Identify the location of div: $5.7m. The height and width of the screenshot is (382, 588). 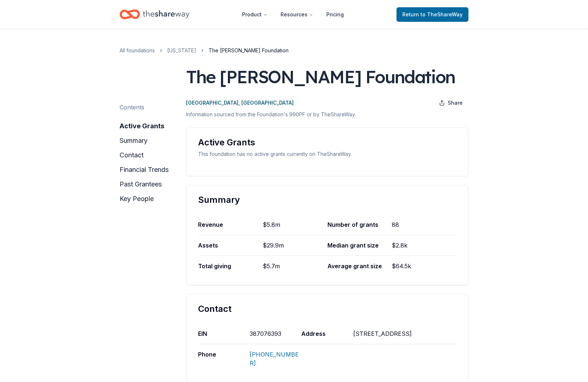
(295, 266).